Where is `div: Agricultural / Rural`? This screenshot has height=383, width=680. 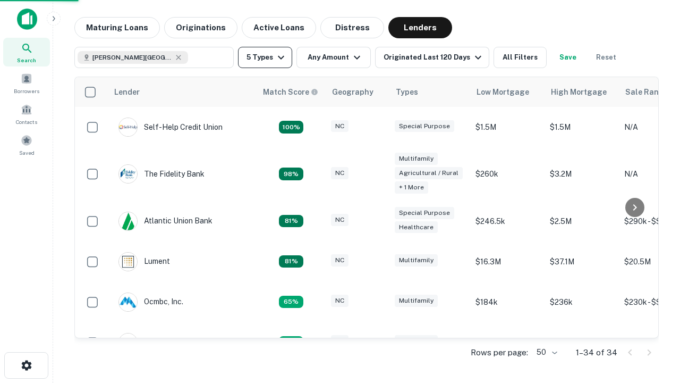
div: Agricultural / Rural is located at coordinates (429, 173).